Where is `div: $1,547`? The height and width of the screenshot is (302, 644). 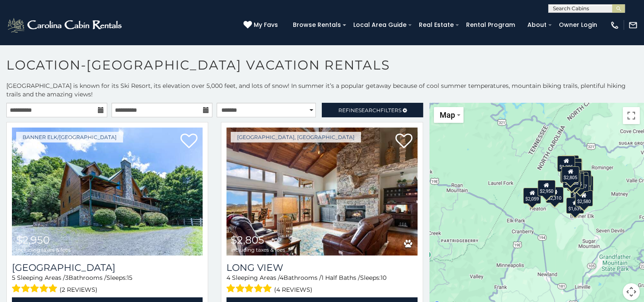 div: $1,547 is located at coordinates (583, 178).